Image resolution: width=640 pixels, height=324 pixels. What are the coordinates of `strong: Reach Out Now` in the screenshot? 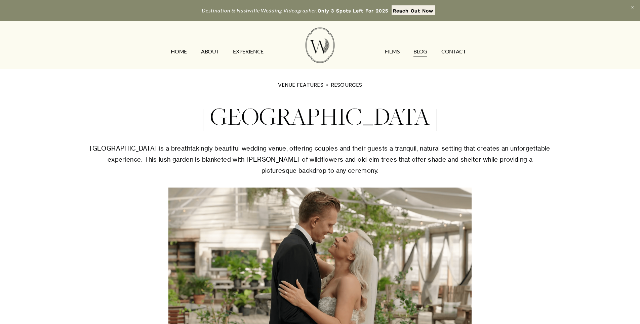 It's located at (413, 11).